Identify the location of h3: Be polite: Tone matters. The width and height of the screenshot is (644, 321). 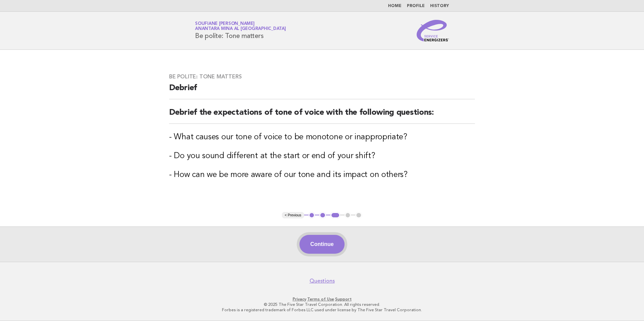
(322, 77).